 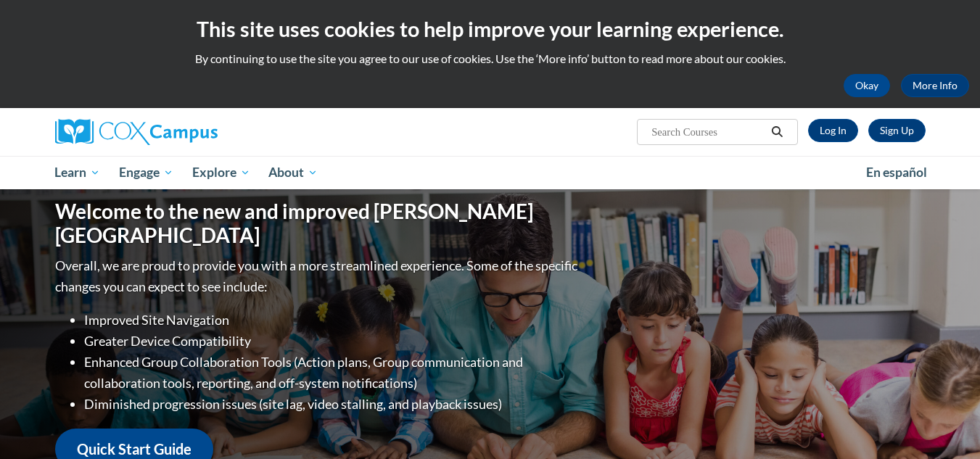 I want to click on a: Explore, so click(x=221, y=173).